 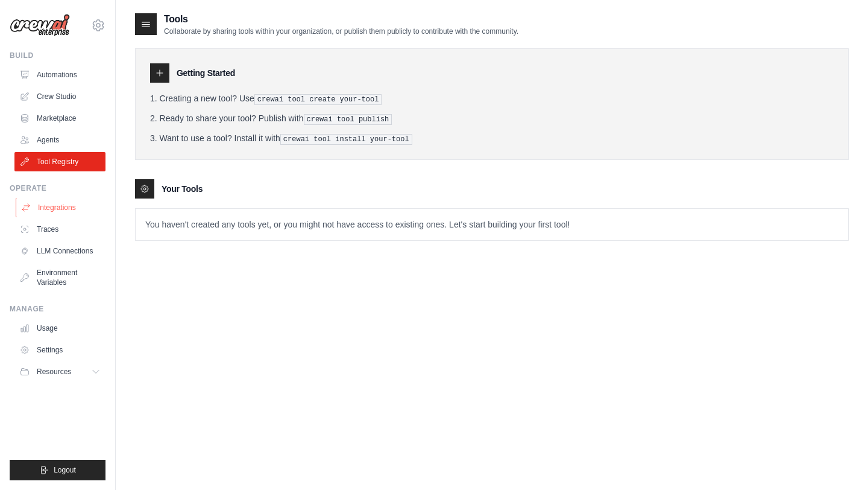 What do you see at coordinates (57, 309) in the screenshot?
I see `div: Manage` at bounding box center [57, 309].